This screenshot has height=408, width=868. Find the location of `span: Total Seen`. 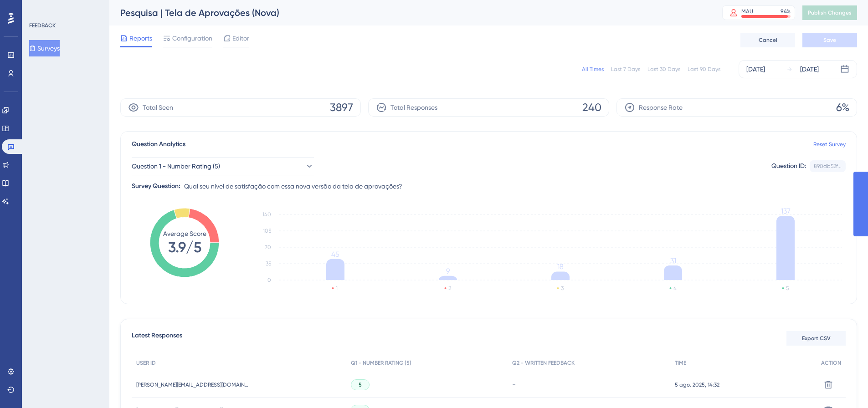

span: Total Seen is located at coordinates (157, 108).